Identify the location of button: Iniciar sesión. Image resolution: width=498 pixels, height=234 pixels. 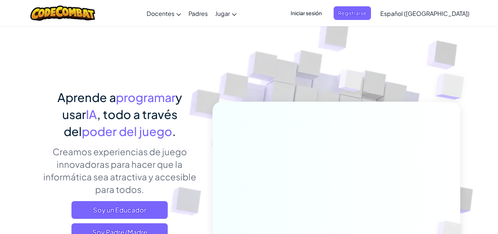
(306, 13).